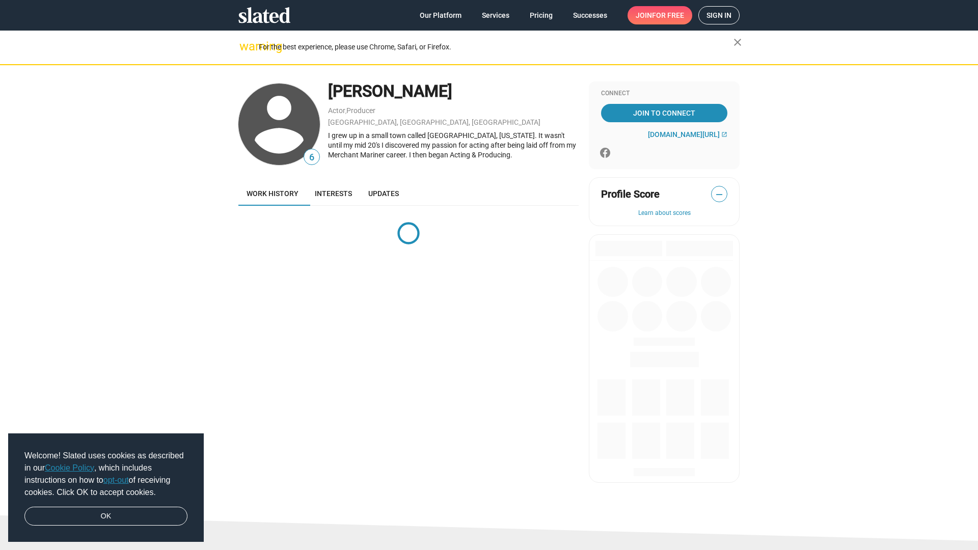 The width and height of the screenshot is (978, 550). I want to click on span: Pricing, so click(541, 15).